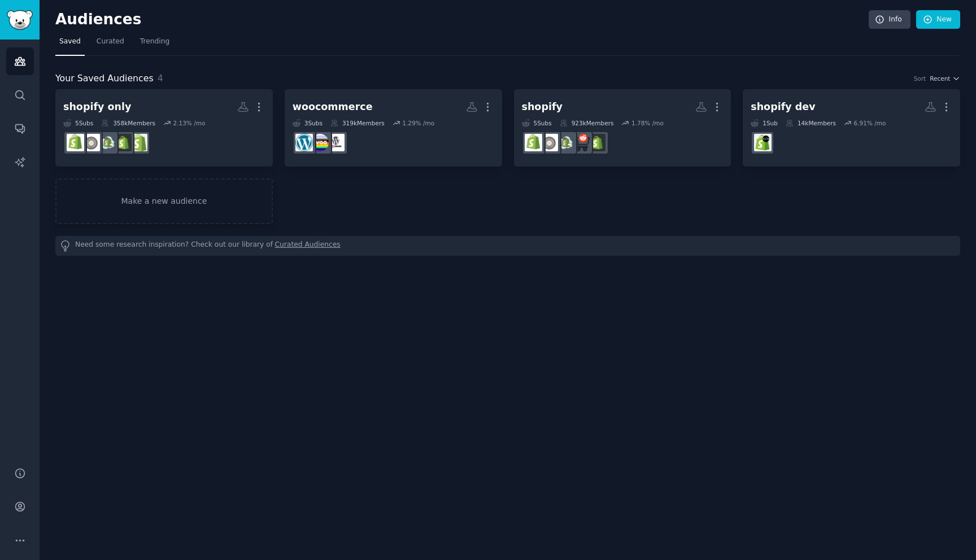 This screenshot has width=976, height=560. Describe the element at coordinates (783, 107) in the screenshot. I see `div: shopify dev` at that location.